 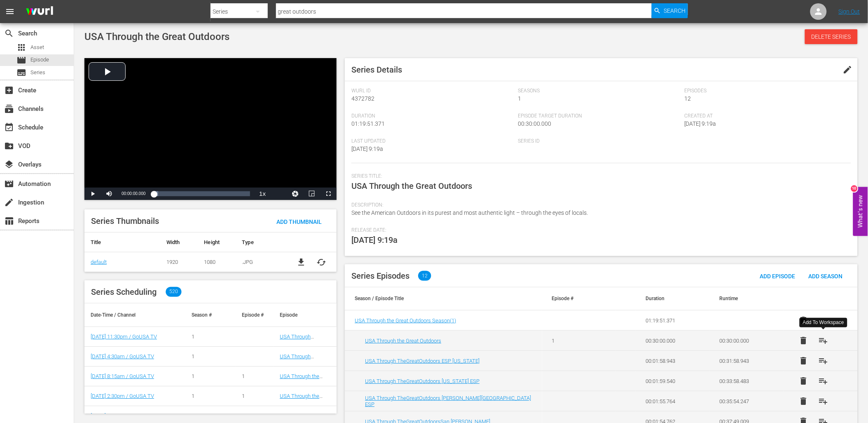 What do you see at coordinates (134, 315) in the screenshot?
I see `th: Date-Time / Channel` at bounding box center [134, 315].